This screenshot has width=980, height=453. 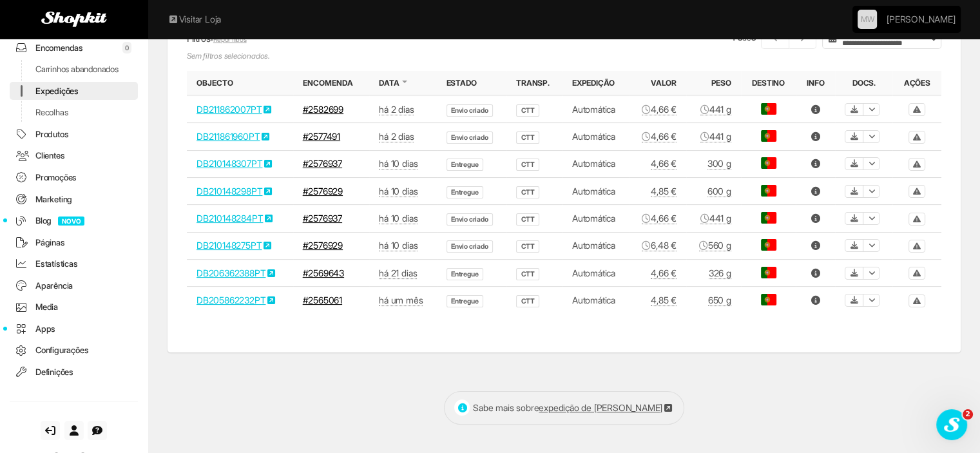 I want to click on a: Encomendas0, so click(x=73, y=48).